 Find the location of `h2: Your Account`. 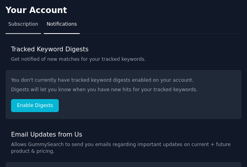

h2: Your Account is located at coordinates (36, 10).